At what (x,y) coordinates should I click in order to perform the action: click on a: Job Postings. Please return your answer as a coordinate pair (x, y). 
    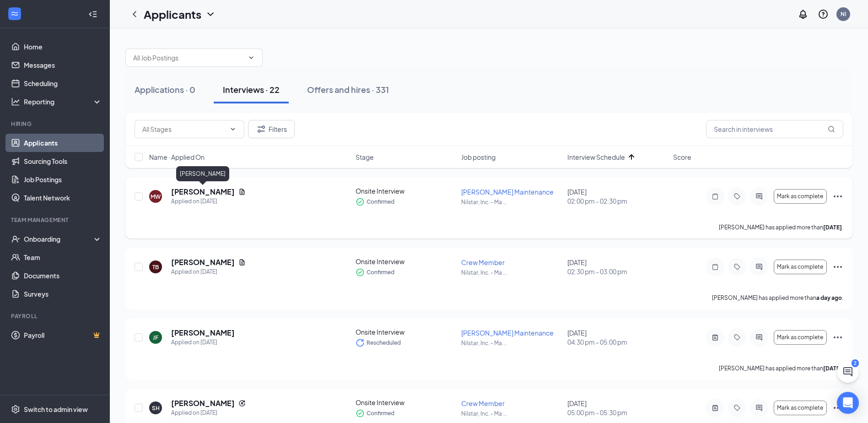
    Looking at the image, I should click on (63, 180).